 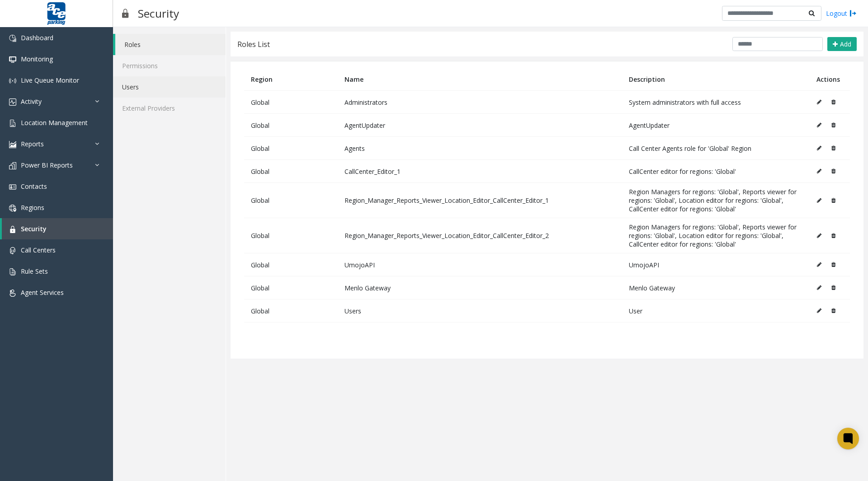 I want to click on td: Administrators, so click(x=480, y=102).